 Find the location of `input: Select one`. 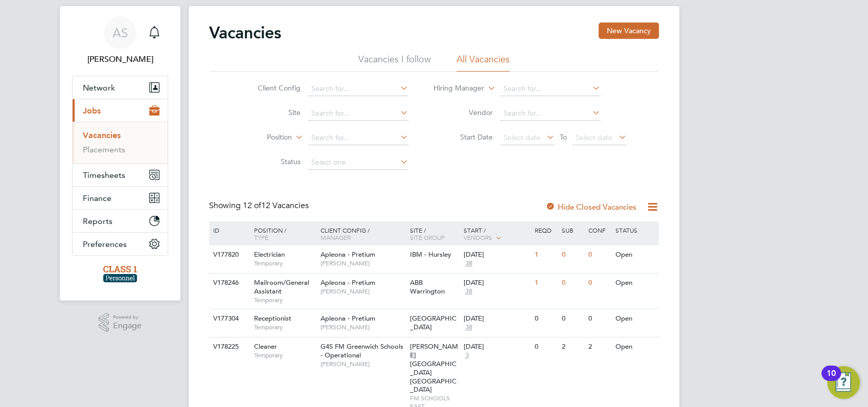

input: Select one is located at coordinates (358, 162).